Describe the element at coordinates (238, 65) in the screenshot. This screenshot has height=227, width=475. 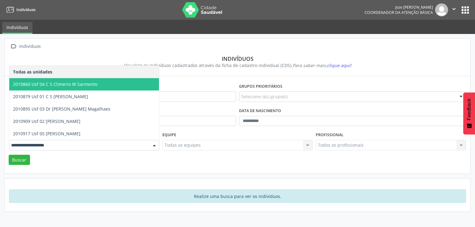
I see `div: Visualize os indivíduos cadastrados através da ficha de cadastro individual (CDS).` at that location.